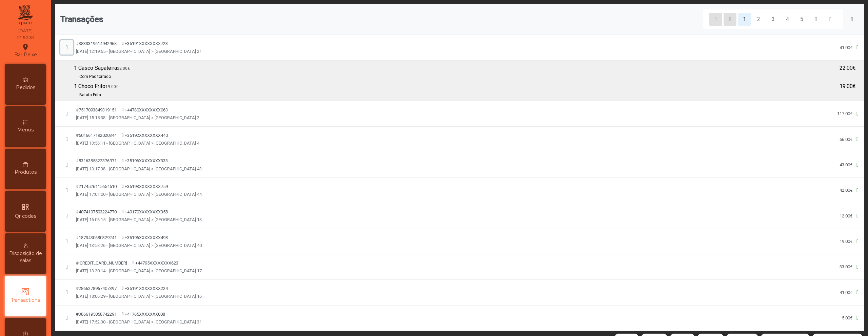 The width and height of the screenshot is (868, 336). What do you see at coordinates (96, 43) in the screenshot?
I see `div: #3833319614942968` at bounding box center [96, 43].